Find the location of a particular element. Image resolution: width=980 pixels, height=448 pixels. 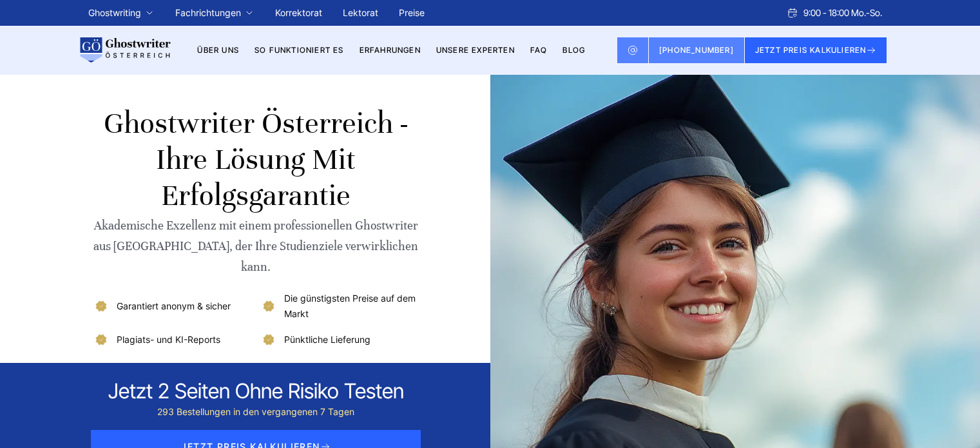

a: FAQ is located at coordinates (538, 50).